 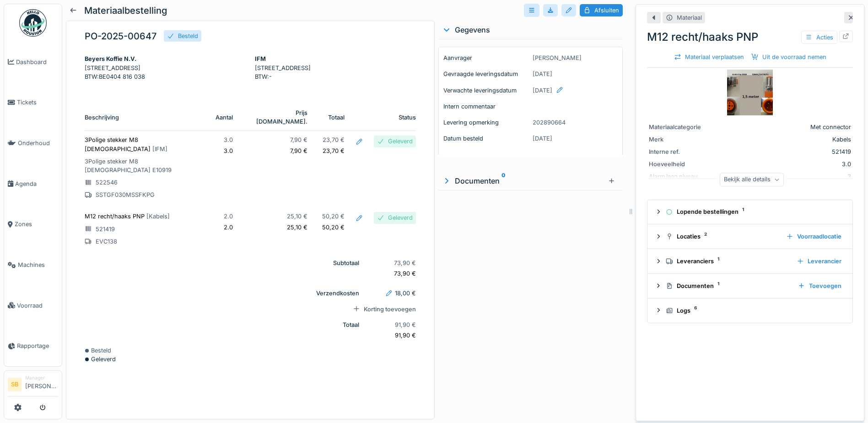 I want to click on div: Kabels, so click(x=786, y=139).